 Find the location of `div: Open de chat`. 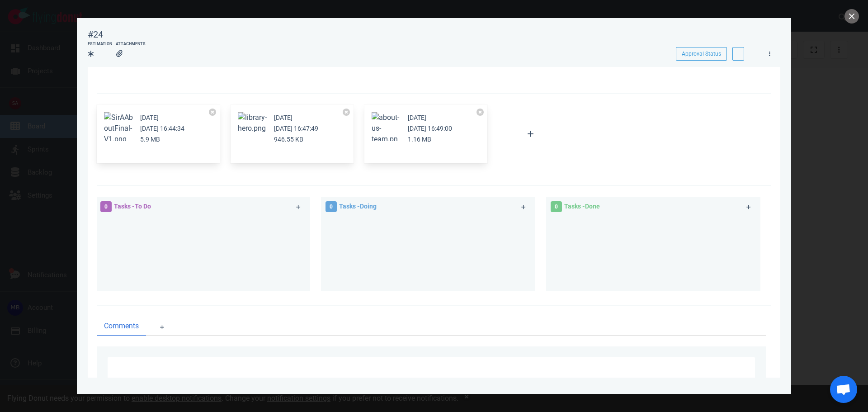

div: Open de chat is located at coordinates (844, 390).